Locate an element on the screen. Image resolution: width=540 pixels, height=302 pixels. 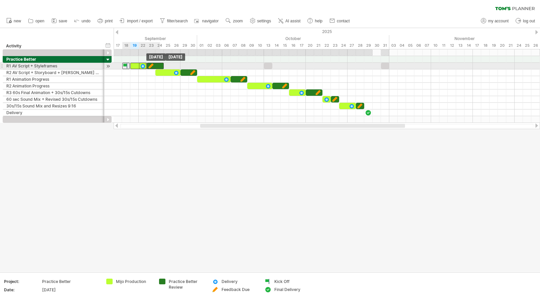
div: Wednesday, 1 October 2025 is located at coordinates (201, 45).